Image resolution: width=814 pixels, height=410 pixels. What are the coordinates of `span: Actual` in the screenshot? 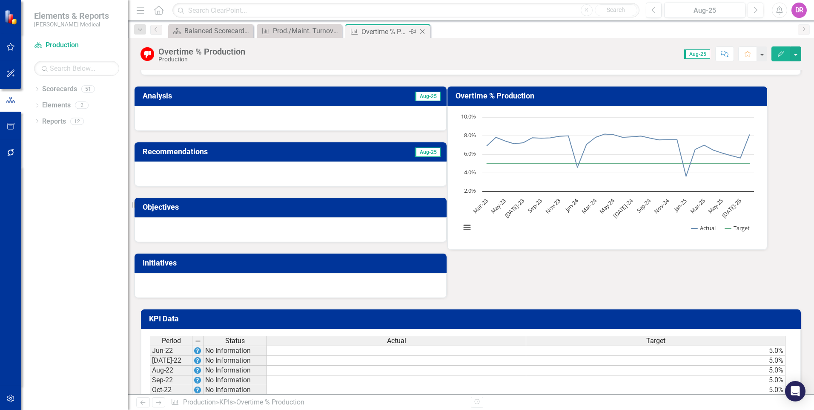 It's located at (397, 341).